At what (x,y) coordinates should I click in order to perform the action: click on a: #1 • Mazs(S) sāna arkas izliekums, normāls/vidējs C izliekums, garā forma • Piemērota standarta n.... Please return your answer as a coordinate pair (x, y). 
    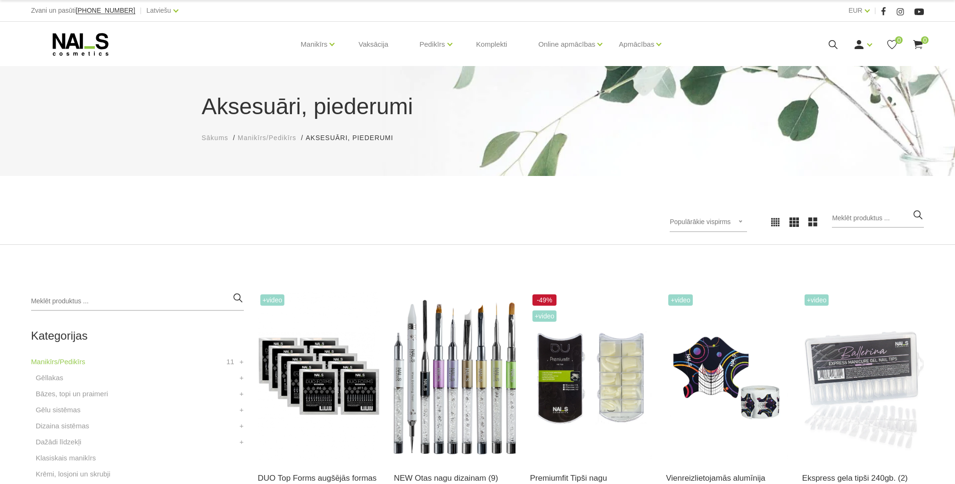
    Looking at the image, I should click on (319, 376).